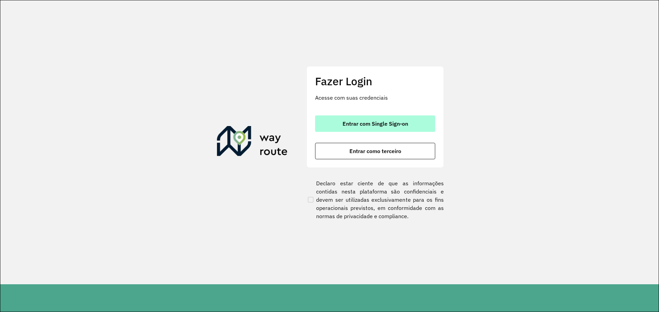 The image size is (659, 312). Describe the element at coordinates (375, 98) in the screenshot. I see `p: Acesse com suas credenciais` at that location.